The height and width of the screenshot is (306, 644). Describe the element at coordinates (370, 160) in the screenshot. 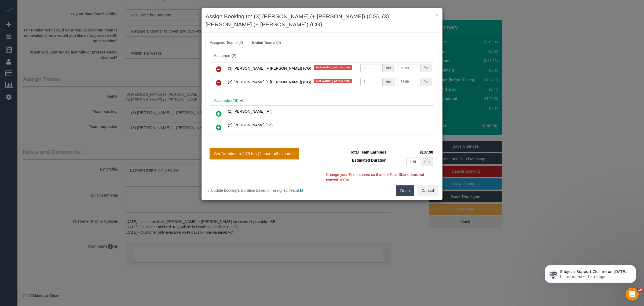

I see `span: Estimated Duration` at that location.